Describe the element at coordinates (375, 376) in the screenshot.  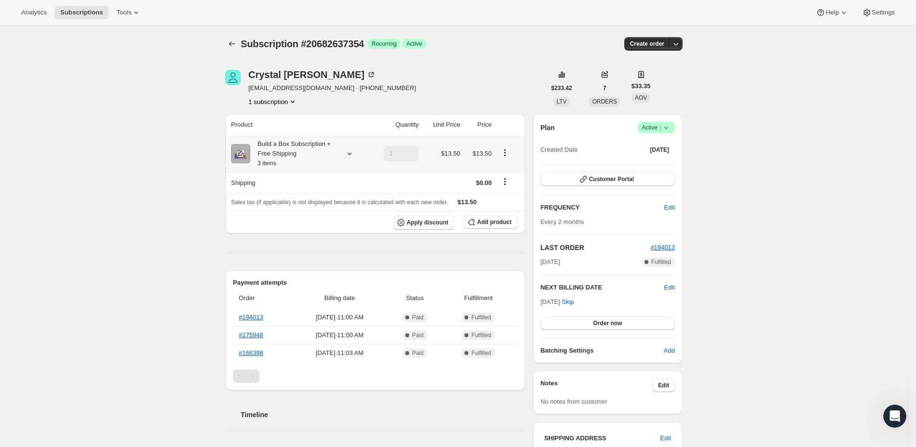
I see `nav: Pagination` at that location.